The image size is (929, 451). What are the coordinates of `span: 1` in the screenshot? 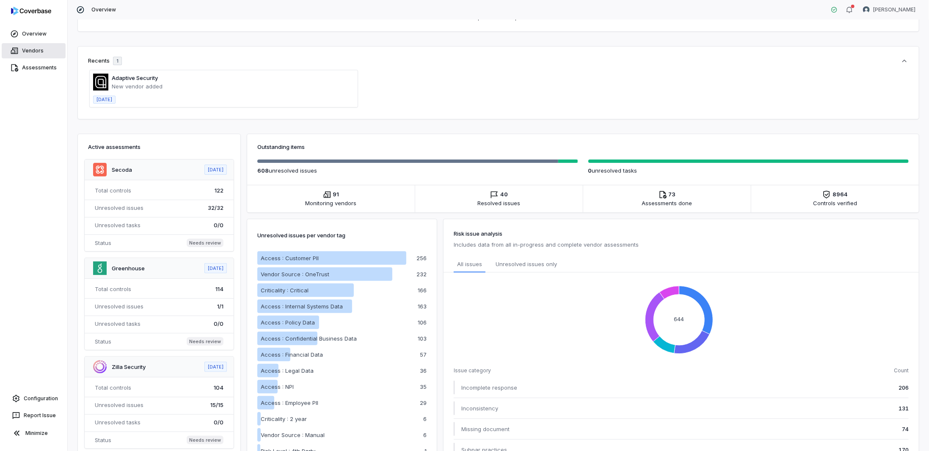 It's located at (117, 61).